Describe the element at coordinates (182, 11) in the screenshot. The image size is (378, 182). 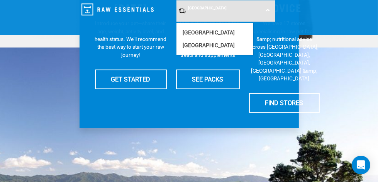
I see `img: van-moving.png` at that location.